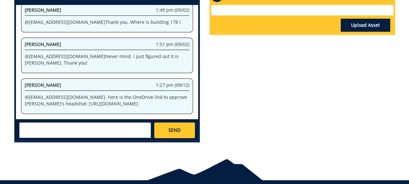  Describe the element at coordinates (174, 130) in the screenshot. I see `a: SEND` at that location.